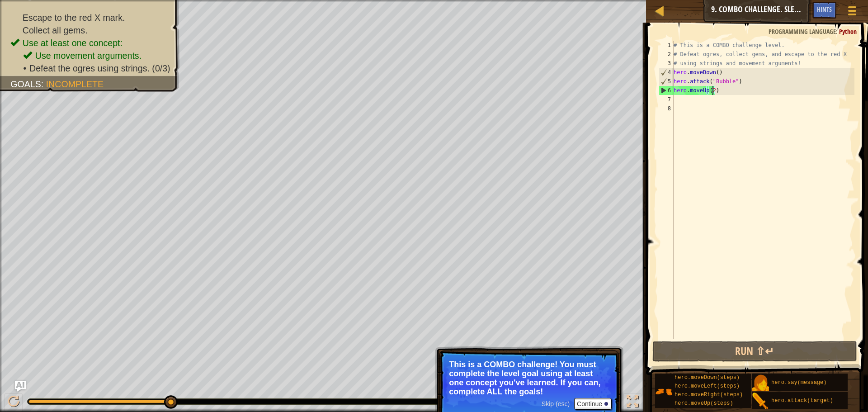 The height and width of the screenshot is (412, 868). What do you see at coordinates (665, 99) in the screenshot?
I see `div: 7` at bounding box center [665, 99].